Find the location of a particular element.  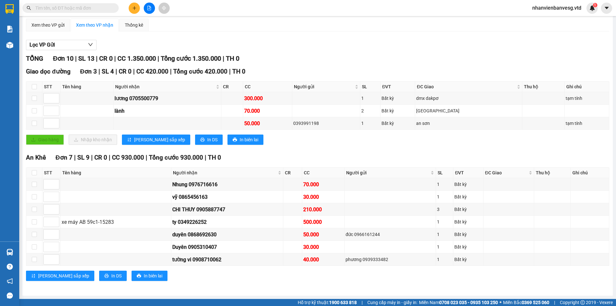

span: SL 4 is located at coordinates (108, 71).